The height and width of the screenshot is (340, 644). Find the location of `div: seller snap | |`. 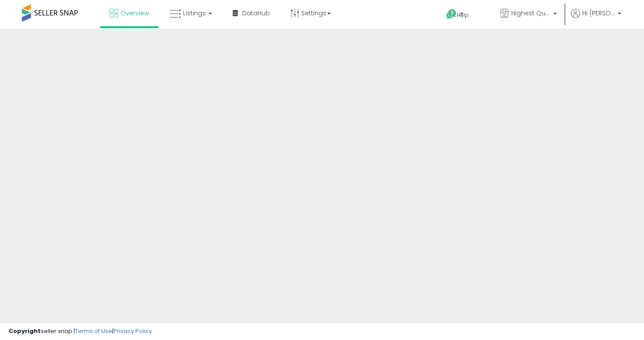

div: seller snap | | is located at coordinates (80, 332).